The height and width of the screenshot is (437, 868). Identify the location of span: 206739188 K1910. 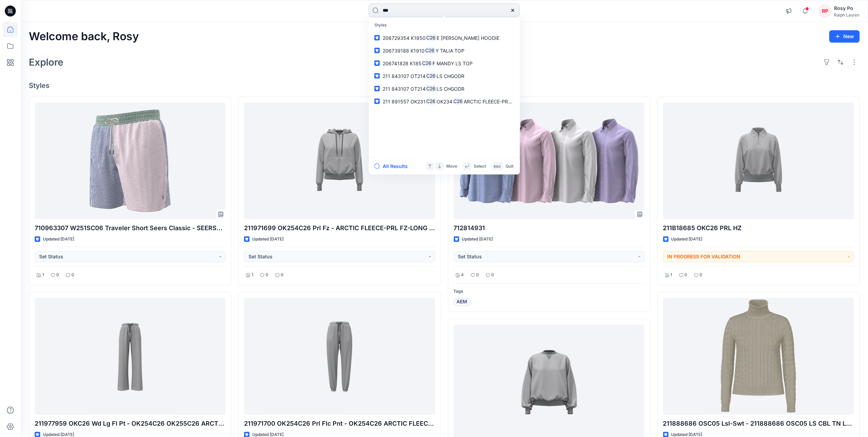
(404, 50).